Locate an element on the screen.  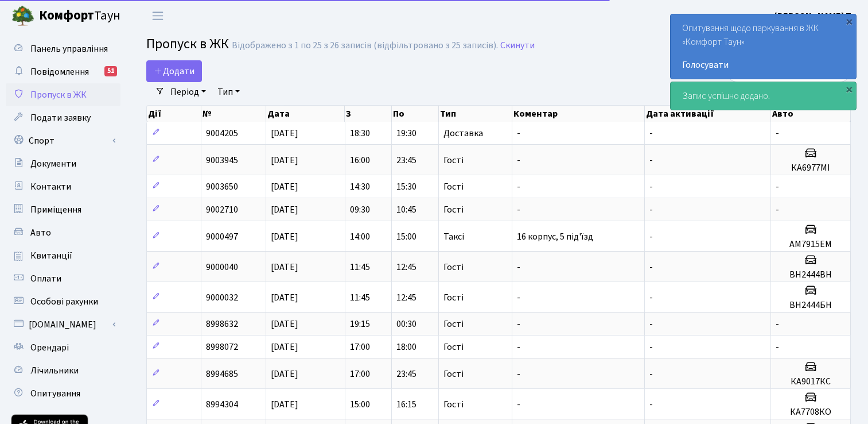
a: Голосувати is located at coordinates (763, 65).